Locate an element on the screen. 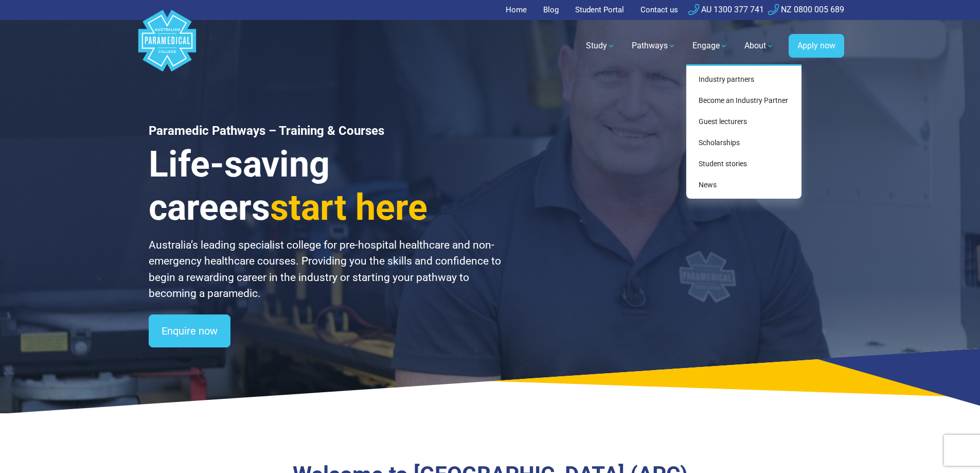  h3: Life-saving careers is located at coordinates (325, 186).